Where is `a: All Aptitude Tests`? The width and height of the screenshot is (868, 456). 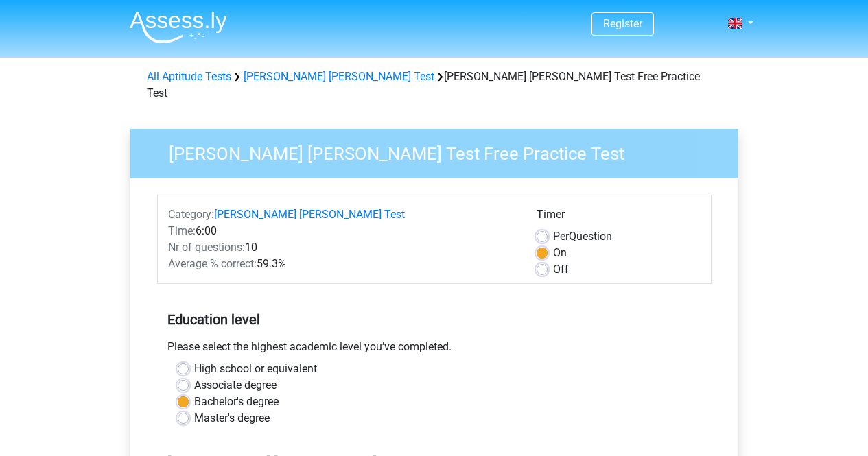
a: All Aptitude Tests is located at coordinates (189, 76).